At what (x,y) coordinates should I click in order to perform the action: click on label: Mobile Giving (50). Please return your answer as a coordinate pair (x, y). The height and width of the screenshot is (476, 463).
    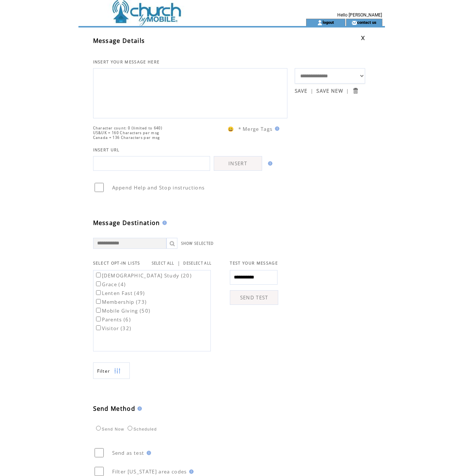
    Looking at the image, I should click on (123, 311).